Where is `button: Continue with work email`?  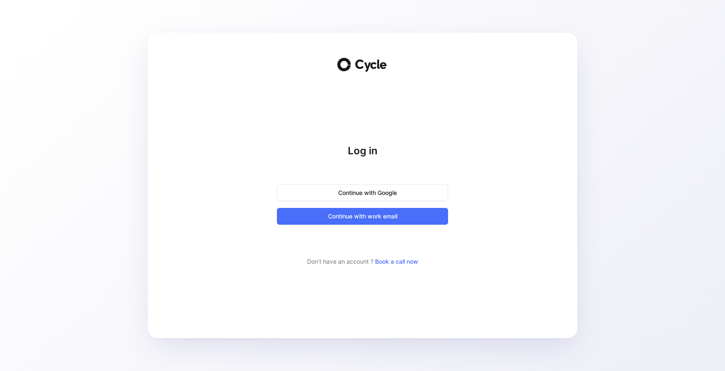
button: Continue with work email is located at coordinates (362, 216).